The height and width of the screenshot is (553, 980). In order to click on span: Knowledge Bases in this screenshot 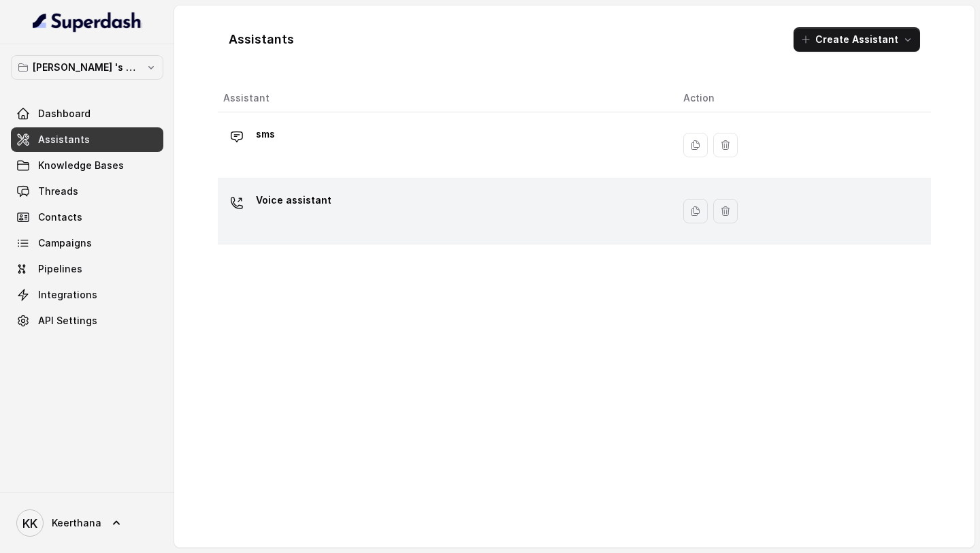, I will do `click(81, 165)`.